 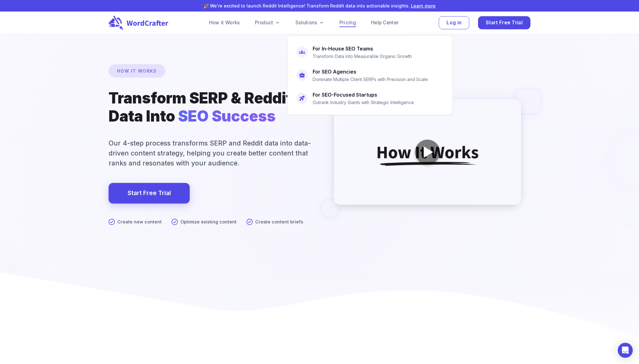 I want to click on a: Learn more, so click(x=423, y=5).